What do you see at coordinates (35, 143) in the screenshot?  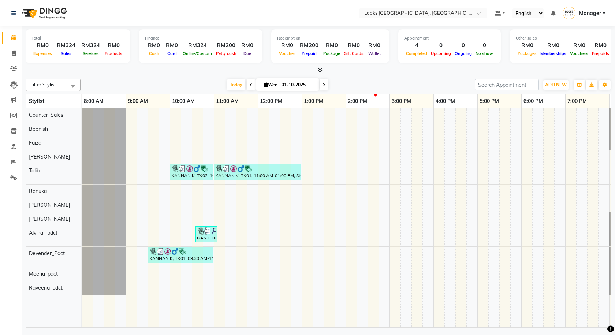 I see `span: Faizal` at bounding box center [35, 143].